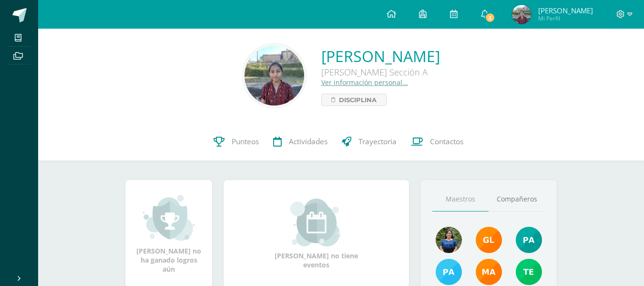  What do you see at coordinates (565, 18) in the screenshot?
I see `span: Mi Perfil` at bounding box center [565, 18].